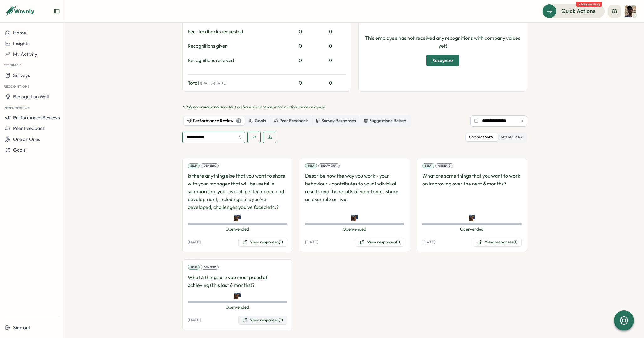 This screenshot has width=644, height=338. Describe the element at coordinates (573, 11) in the screenshot. I see `button: Quick Actions` at that location.